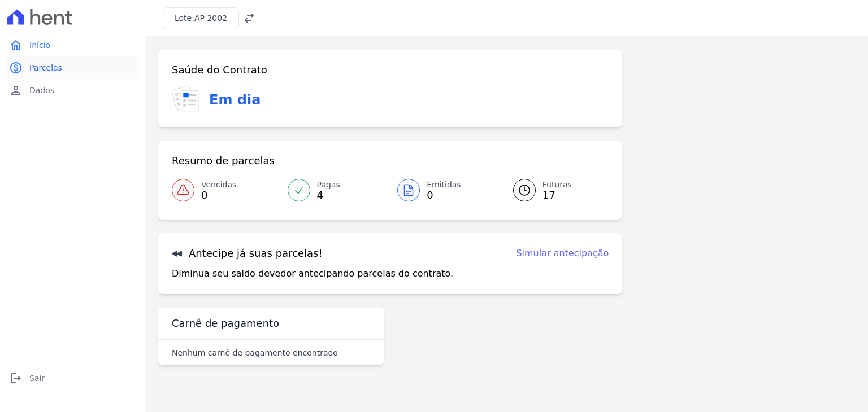 The image size is (868, 412). Describe the element at coordinates (255, 353) in the screenshot. I see `p: Nenhum carnê de pagamento encontrado` at that location.